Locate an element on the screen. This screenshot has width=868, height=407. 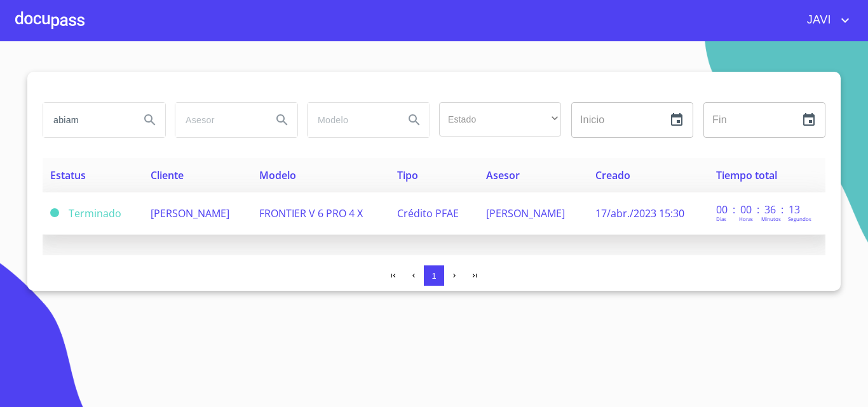
p: Dias is located at coordinates (721, 219).